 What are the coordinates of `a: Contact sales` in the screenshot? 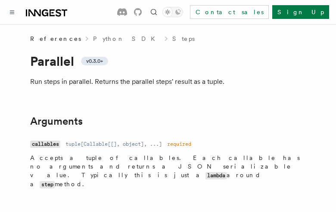 It's located at (229, 12).